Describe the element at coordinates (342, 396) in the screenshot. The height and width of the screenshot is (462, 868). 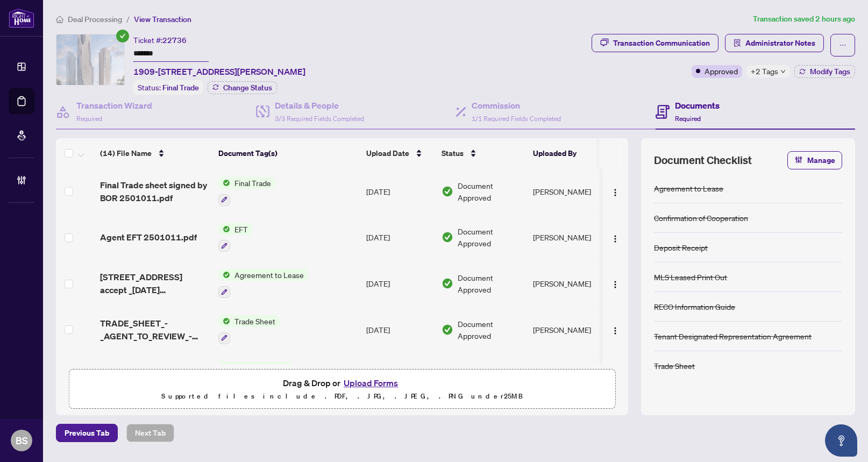
I see `p: Supported files include .PDF, .JPG, .JPEG, .PNG under 25 MB` at that location.